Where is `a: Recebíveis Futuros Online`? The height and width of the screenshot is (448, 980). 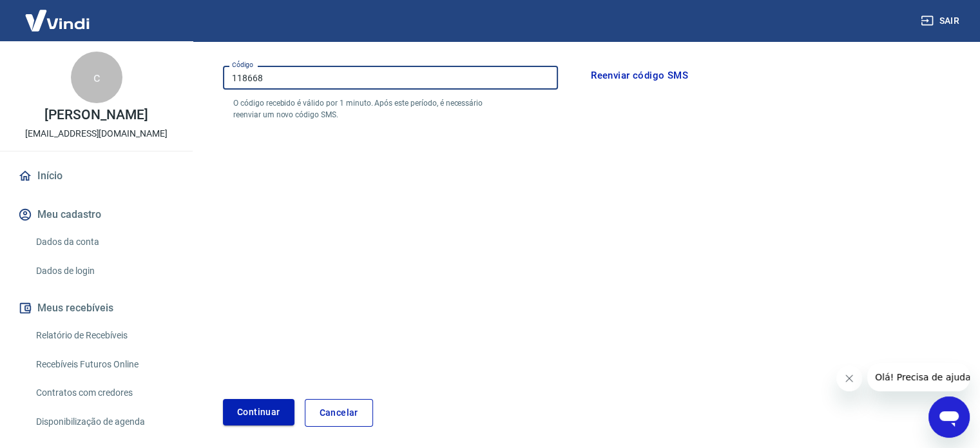
a: Recebíveis Futuros Online is located at coordinates (103, 364).